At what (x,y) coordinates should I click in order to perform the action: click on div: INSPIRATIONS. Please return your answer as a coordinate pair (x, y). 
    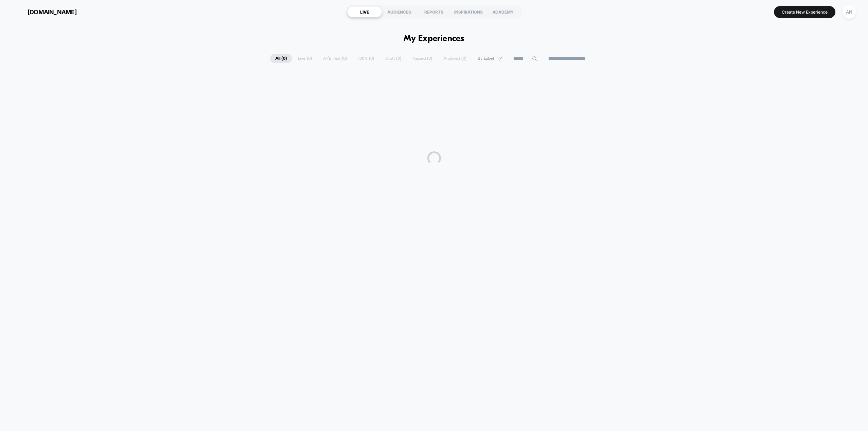
    Looking at the image, I should click on (469, 12).